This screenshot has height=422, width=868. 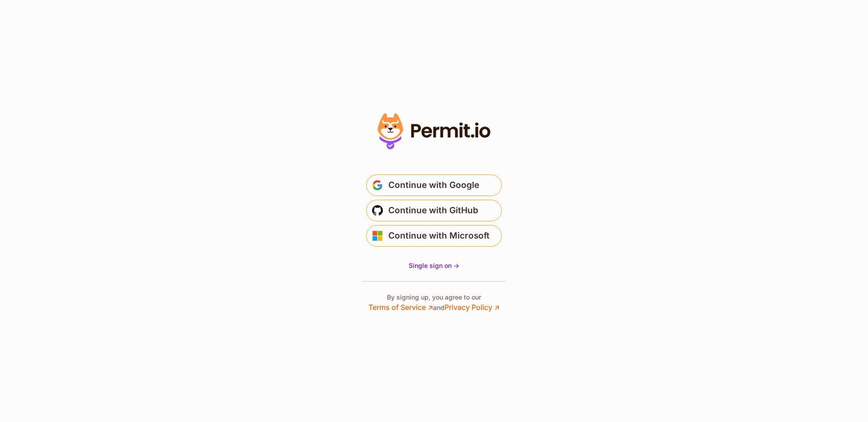 What do you see at coordinates (434, 236) in the screenshot?
I see `button: Continue with Microsoft` at bounding box center [434, 236].